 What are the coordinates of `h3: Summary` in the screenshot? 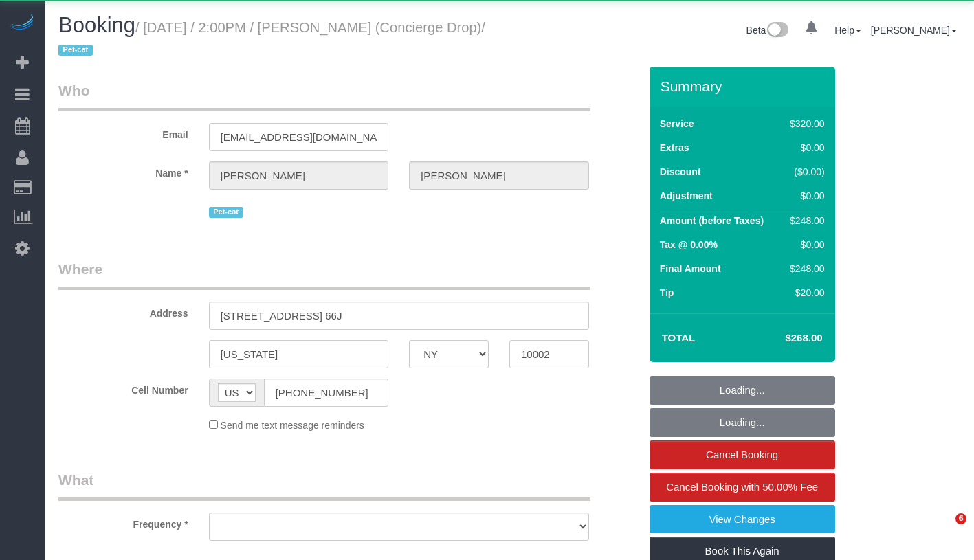 It's located at (744, 86).